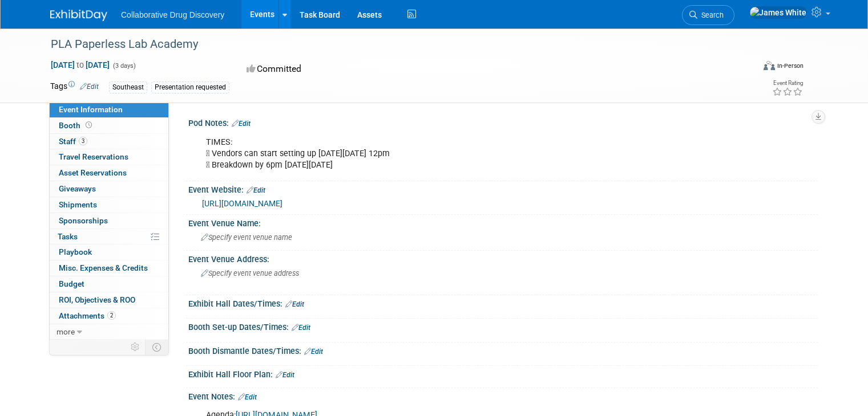 The image size is (868, 416). I want to click on span: Asset Reservations, so click(92, 173).